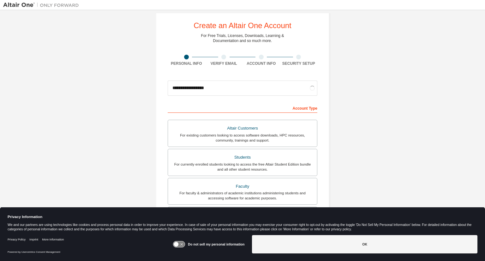 This screenshot has width=485, height=261. I want to click on div: Account Type, so click(243, 108).